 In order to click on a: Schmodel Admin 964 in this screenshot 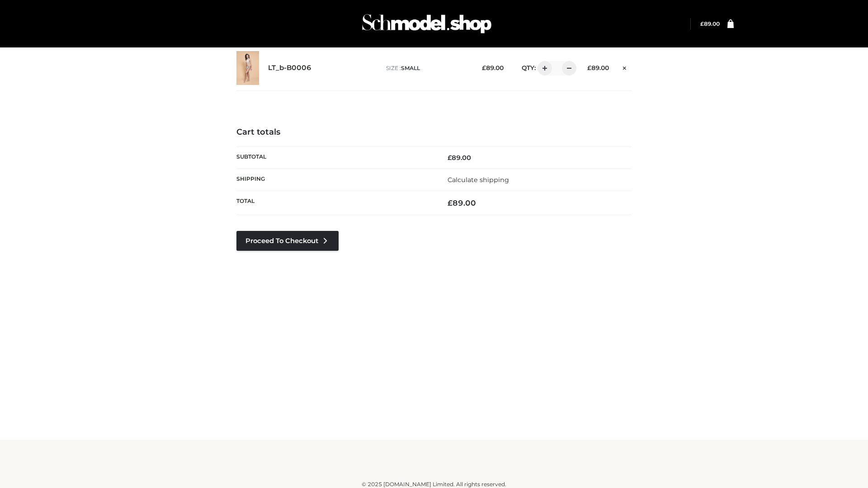, I will do `click(427, 24)`.